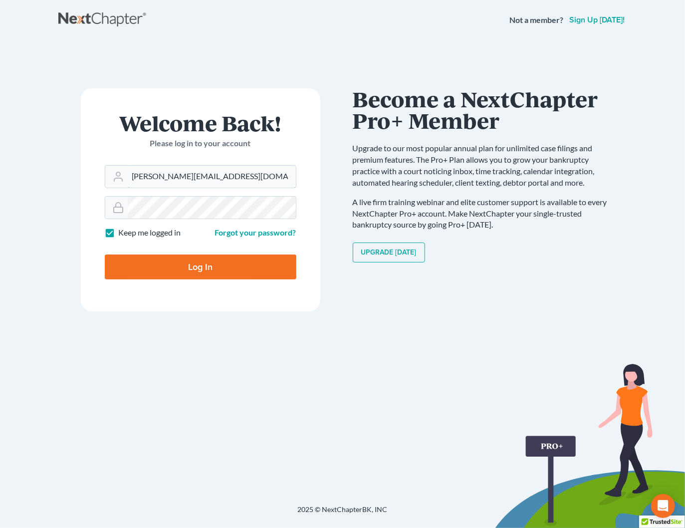 This screenshot has width=685, height=528. What do you see at coordinates (150, 233) in the screenshot?
I see `label: Keep me logged in` at bounding box center [150, 233].